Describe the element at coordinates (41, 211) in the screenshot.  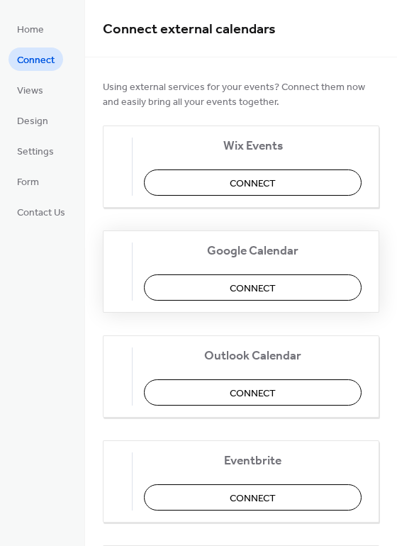
I see `a: Contact Us` at that location.